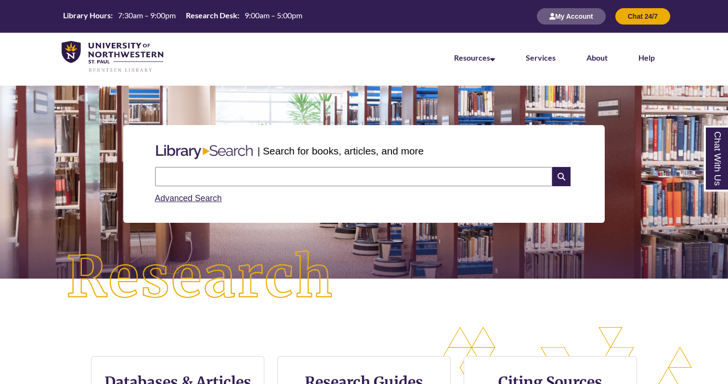 Image resolution: width=728 pixels, height=384 pixels. Describe the element at coordinates (183, 16) in the screenshot. I see `table: Hours Today` at that location.